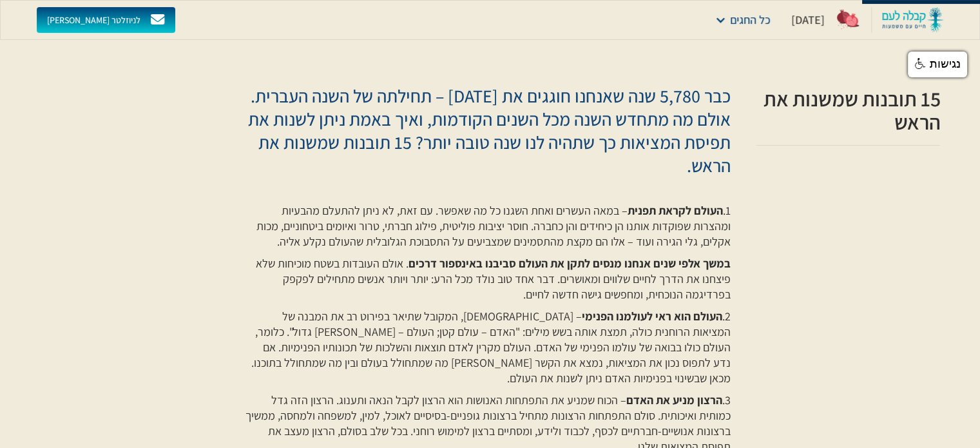  I want to click on strong: העולם לקראת תפנית, so click(675, 210).